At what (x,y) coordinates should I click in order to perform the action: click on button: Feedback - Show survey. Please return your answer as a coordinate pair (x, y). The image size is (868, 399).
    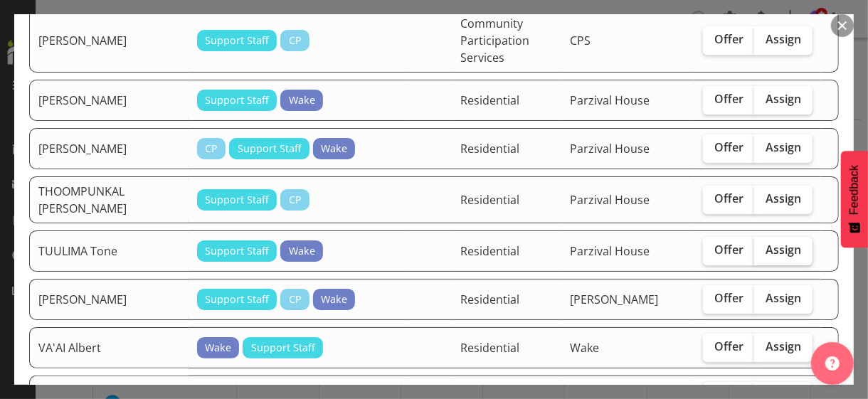
    Looking at the image, I should click on (854, 199).